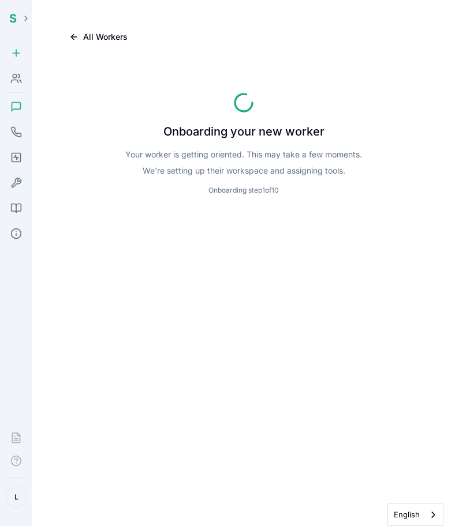 This screenshot has height=526, width=455. Describe the element at coordinates (244, 190) in the screenshot. I see `p: Onboarding step 1 of 10` at that location.